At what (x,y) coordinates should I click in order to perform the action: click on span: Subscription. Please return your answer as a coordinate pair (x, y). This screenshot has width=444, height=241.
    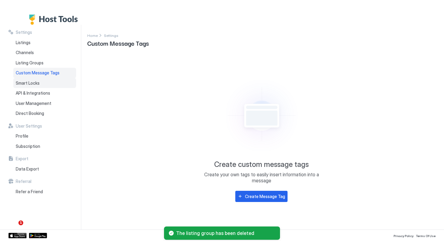
    Looking at the image, I should click on (28, 146).